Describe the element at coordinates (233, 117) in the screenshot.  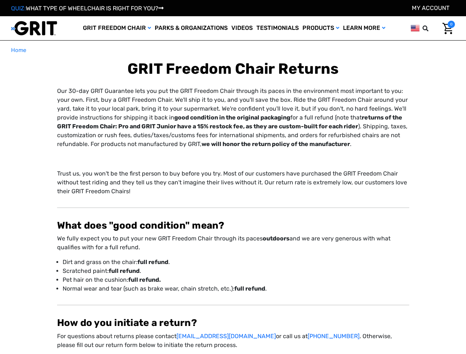
I see `p: Our 30-day GRIT Guarantee lets you put the GRIT Freedom Chair through its paces in the environmen...` at that location.